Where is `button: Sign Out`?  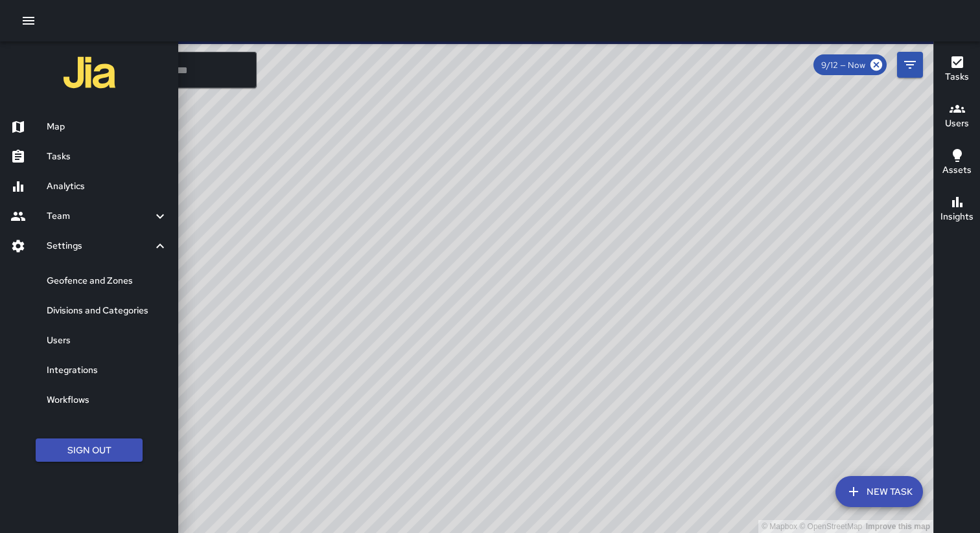
button: Sign Out is located at coordinates (88, 451).